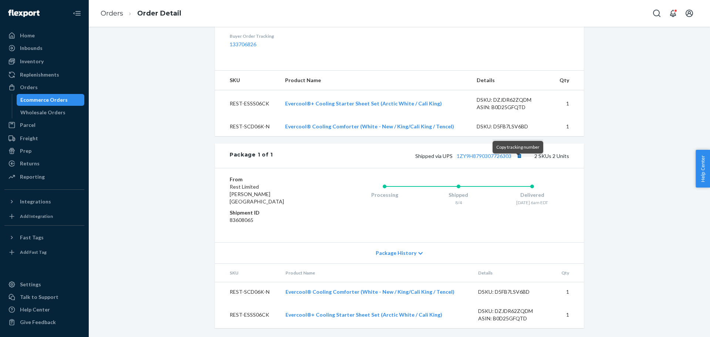 This screenshot has width=710, height=337. Describe the element at coordinates (159, 13) in the screenshot. I see `a: Order Detail` at that location.